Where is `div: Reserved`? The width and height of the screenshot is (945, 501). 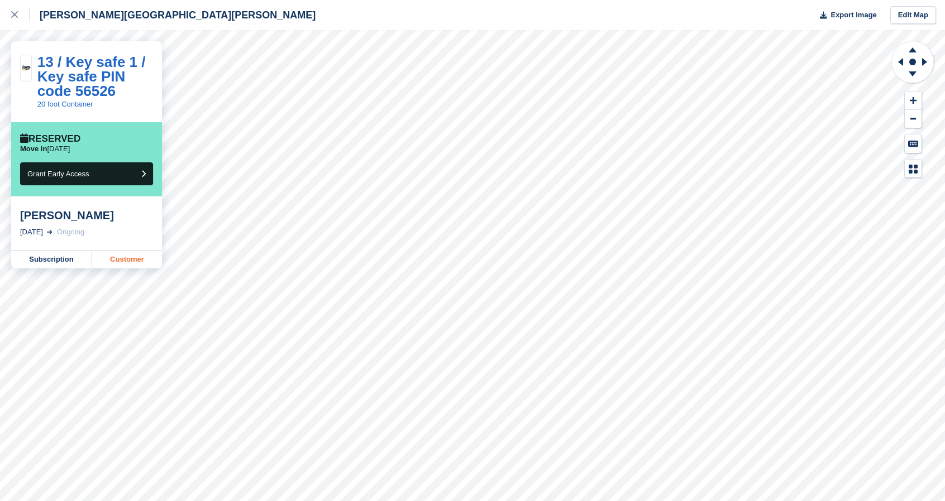 div: Reserved is located at coordinates (50, 139).